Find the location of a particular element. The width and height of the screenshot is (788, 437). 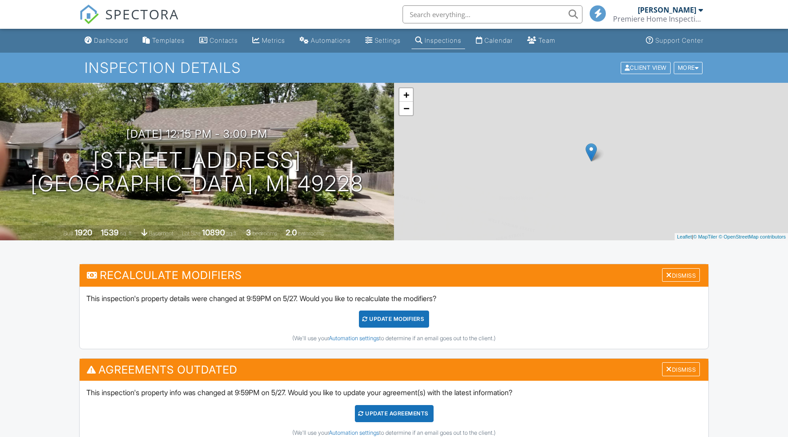

a: Client View is located at coordinates (647, 67).